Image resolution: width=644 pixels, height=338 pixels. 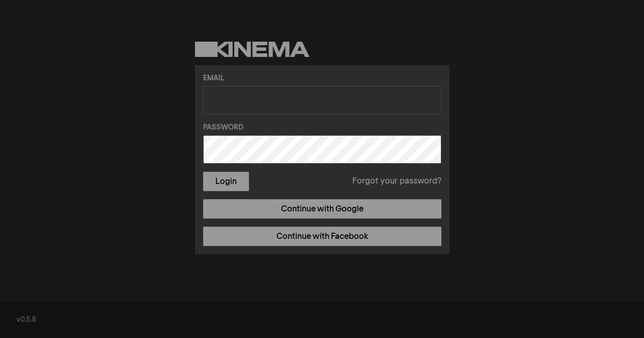 What do you see at coordinates (322, 128) in the screenshot?
I see `label: Password` at bounding box center [322, 128].